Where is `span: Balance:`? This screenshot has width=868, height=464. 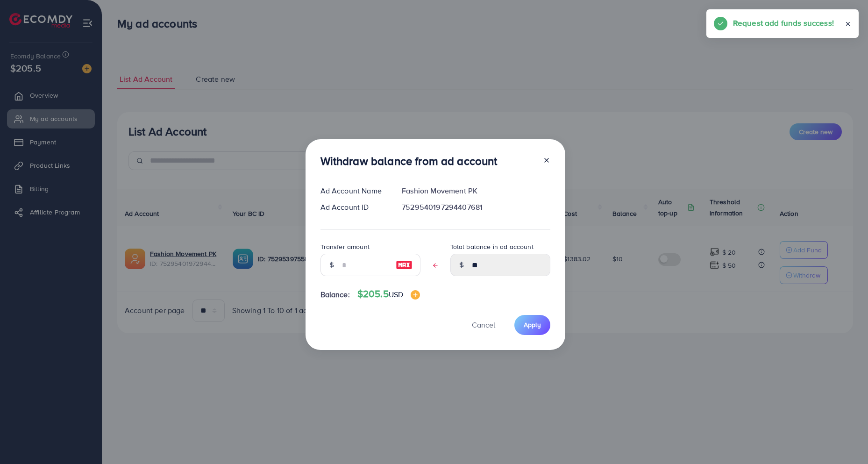
span: Balance: is located at coordinates (335, 294).